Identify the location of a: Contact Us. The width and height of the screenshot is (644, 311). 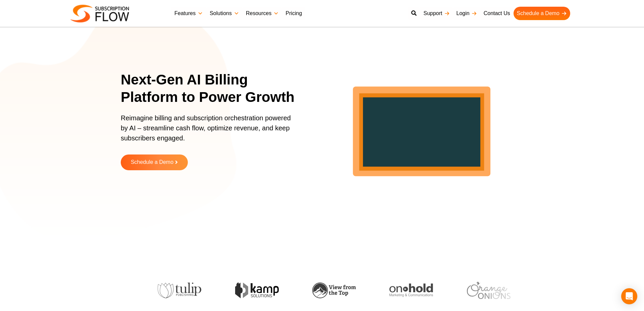
(497, 14).